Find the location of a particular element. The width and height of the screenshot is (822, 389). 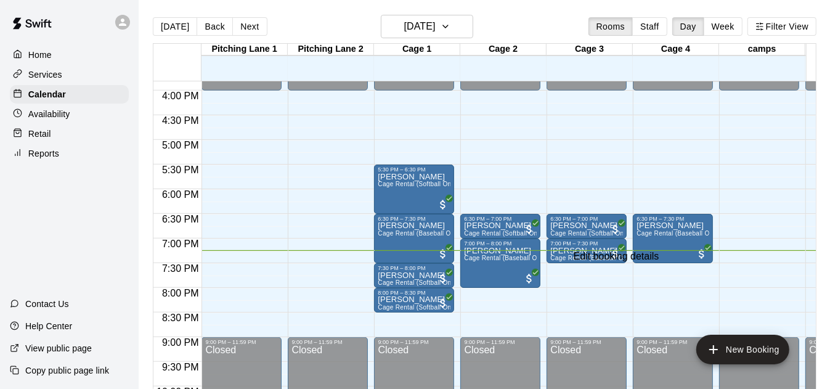

p: Home is located at coordinates (40, 55).